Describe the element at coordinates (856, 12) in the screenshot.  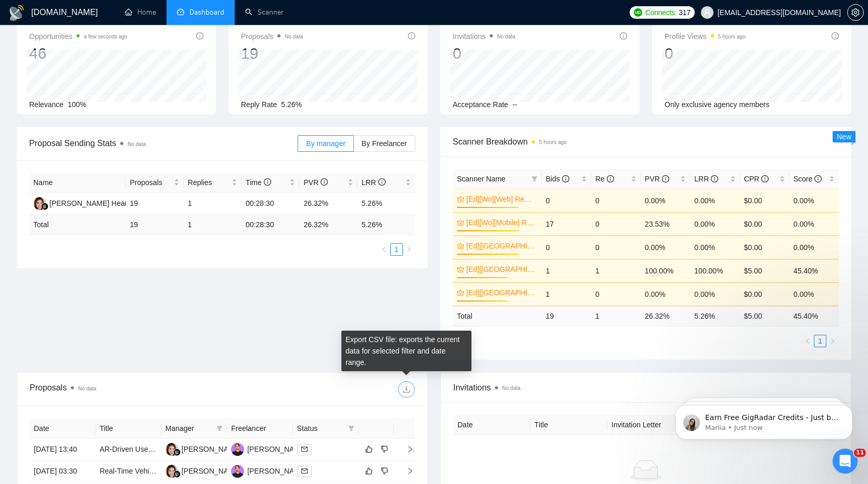
I see `span: setting` at that location.